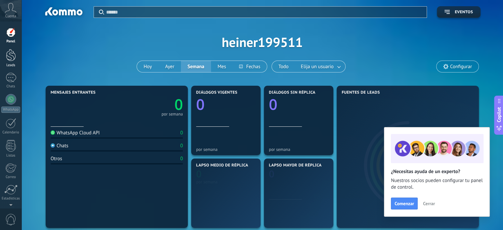 This screenshot has height=230, width=503. Describe the element at coordinates (11, 41) in the screenshot. I see `div: Panel` at that location.